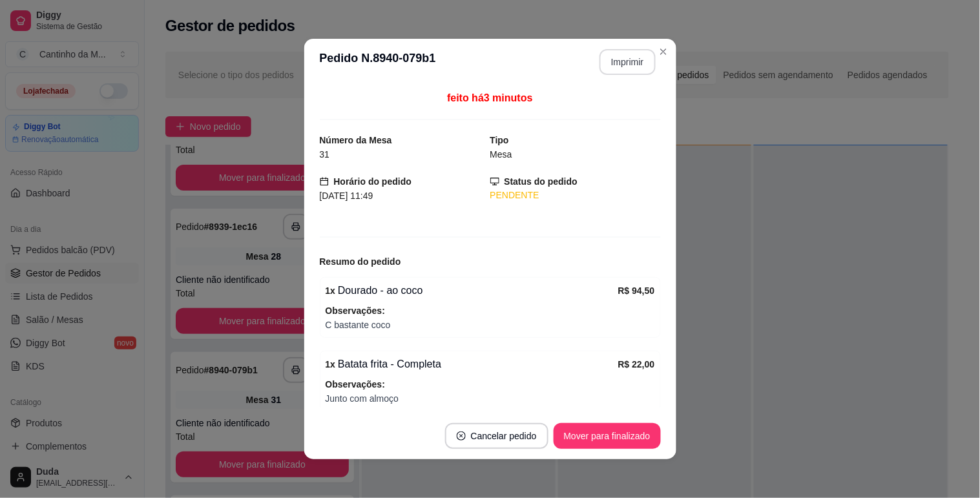  I want to click on span: 31, so click(325, 154).